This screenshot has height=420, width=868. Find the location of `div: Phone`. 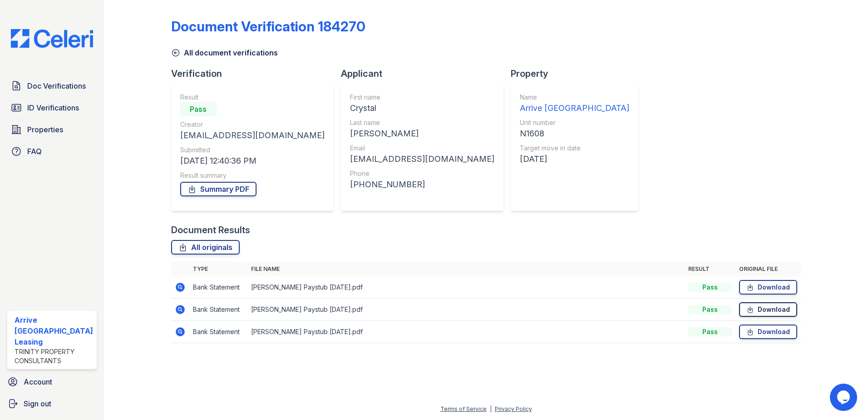

div: Phone is located at coordinates (422, 173).